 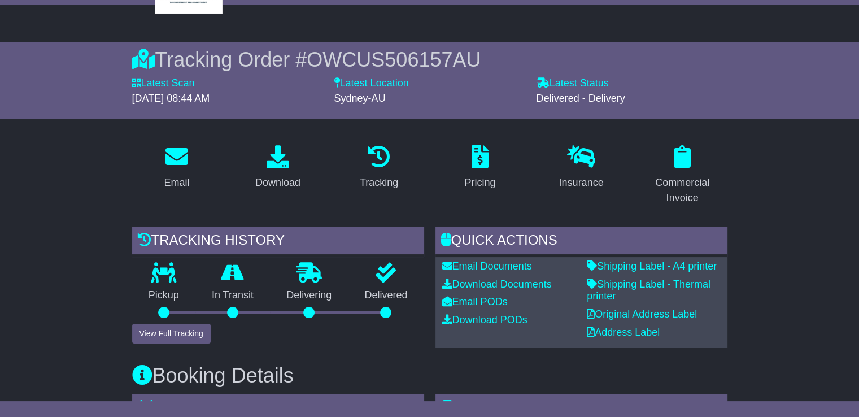 What do you see at coordinates (651, 266) in the screenshot?
I see `a: Shipping Label - A4 printer` at bounding box center [651, 266].